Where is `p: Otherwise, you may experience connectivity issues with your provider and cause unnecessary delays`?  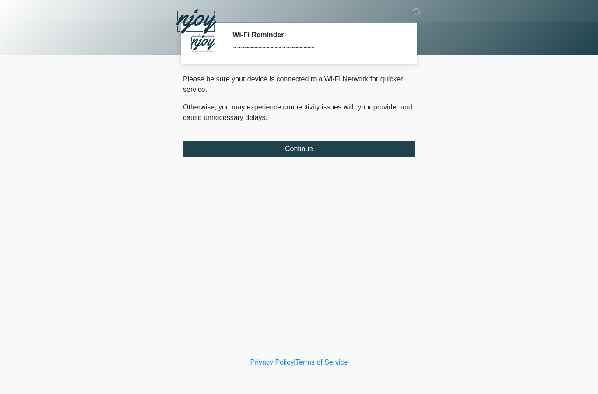
p: Otherwise, you may experience connectivity issues with your provider and cause unnecessary delays is located at coordinates (299, 112).